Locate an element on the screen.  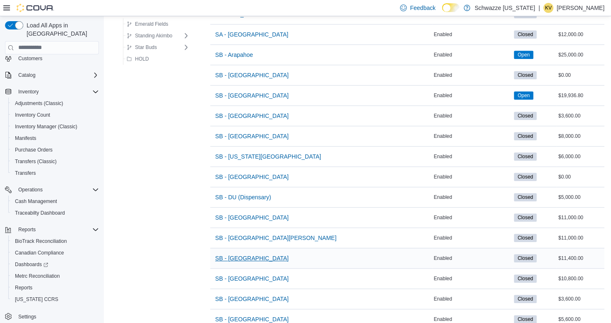
button: Canadian Compliance is located at coordinates (55, 253).